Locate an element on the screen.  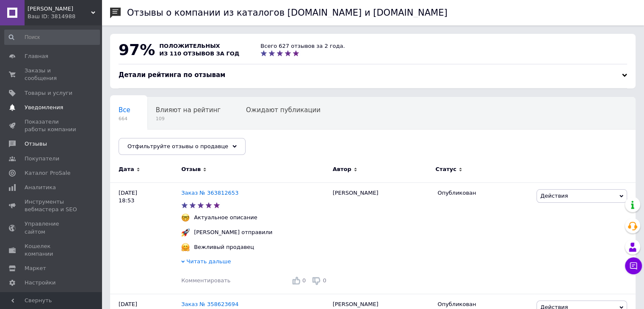
span: Инструменты вебмастера и SEO is located at coordinates (51, 206).